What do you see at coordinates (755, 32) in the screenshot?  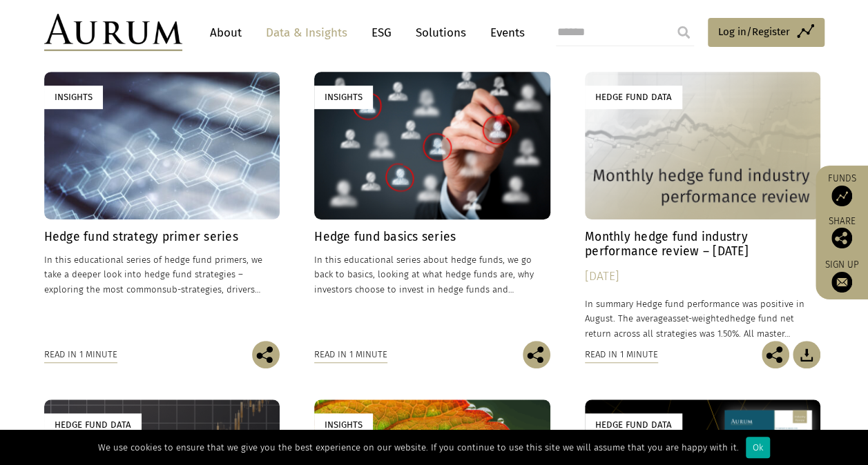 I see `span: Log in/Register` at bounding box center [755, 32].